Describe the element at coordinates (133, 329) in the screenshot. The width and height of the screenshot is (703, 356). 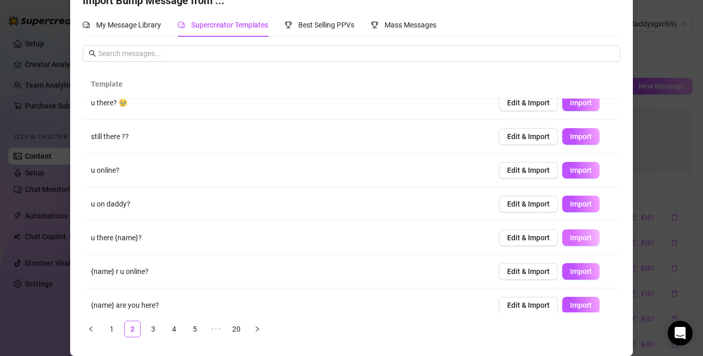
I see `li: 2` at that location.